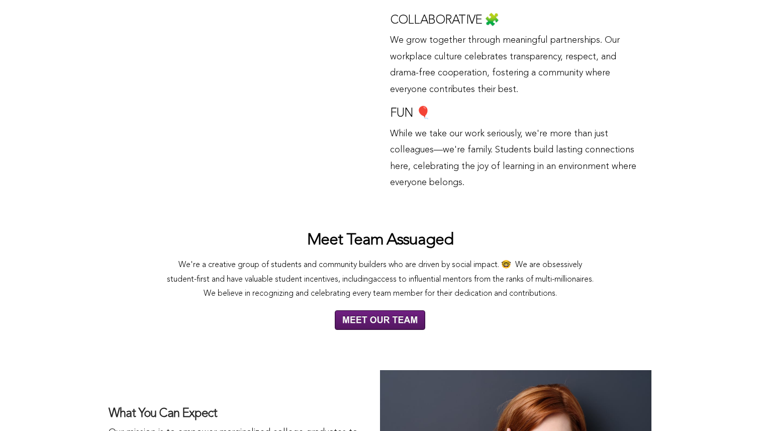 This screenshot has height=431, width=760. What do you see at coordinates (380, 280) in the screenshot?
I see `p: access to influential mentors from the ranks of multi-millionaires. We believe in recognizing and...` at bounding box center [380, 280].